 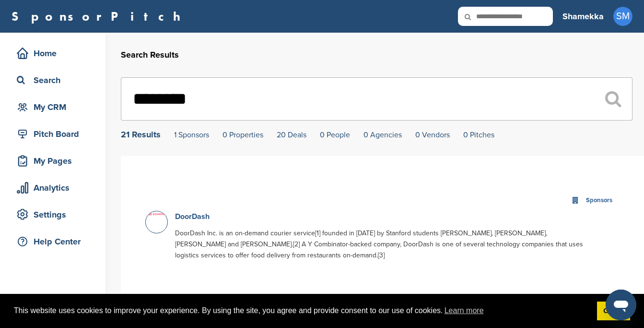 I want to click on a: Settings, so click(x=53, y=215).